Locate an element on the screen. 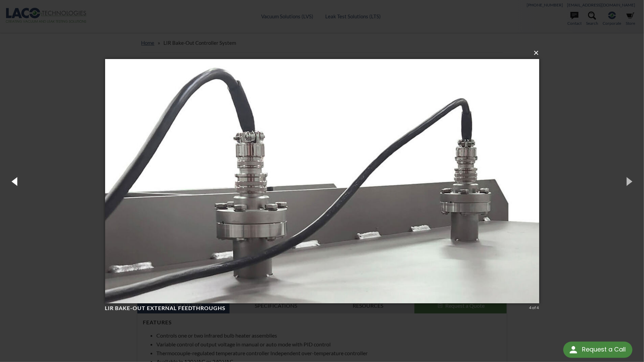 The image size is (644, 362). img: LIR Bake-Out External feedthroughs is located at coordinates (322, 181).